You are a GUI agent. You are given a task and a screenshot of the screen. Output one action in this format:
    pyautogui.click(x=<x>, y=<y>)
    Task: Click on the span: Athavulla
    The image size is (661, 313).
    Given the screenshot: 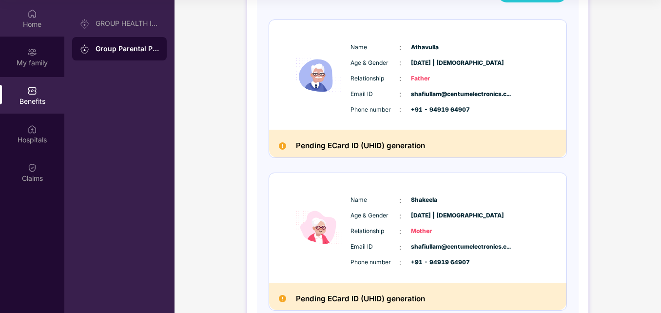 What is the action you would take?
    pyautogui.click(x=435, y=47)
    